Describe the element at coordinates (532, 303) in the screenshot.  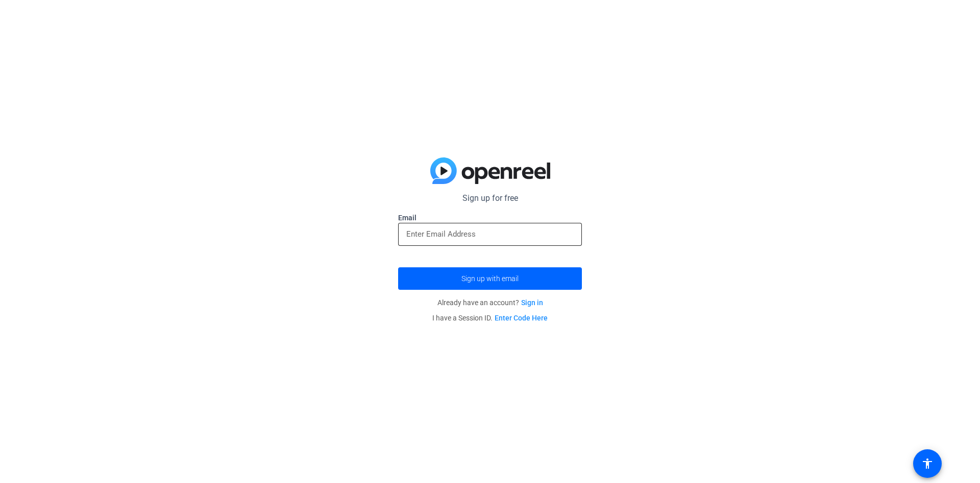
I see `a: Sign in` at that location.